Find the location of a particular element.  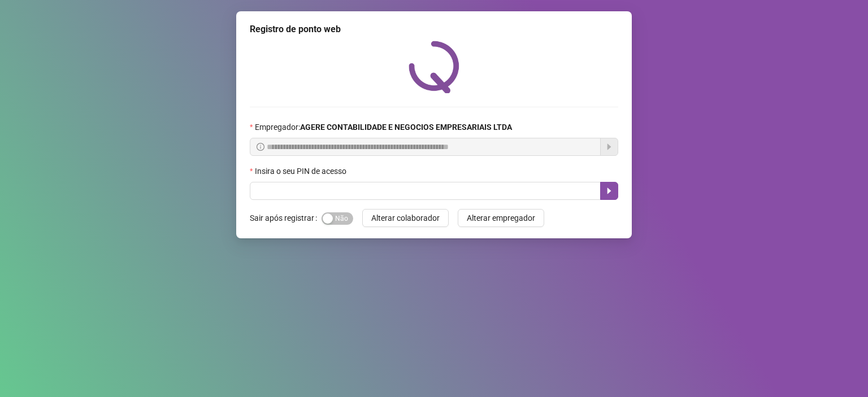

span: info-circle is located at coordinates (260, 147).